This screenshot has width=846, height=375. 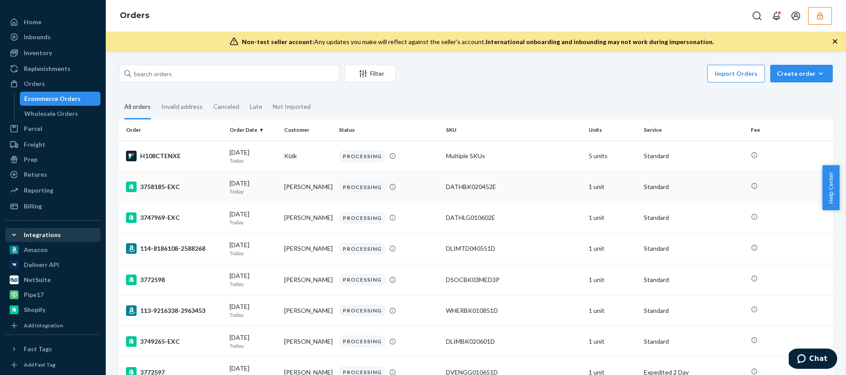 I want to click on a: Add Integration, so click(x=53, y=326).